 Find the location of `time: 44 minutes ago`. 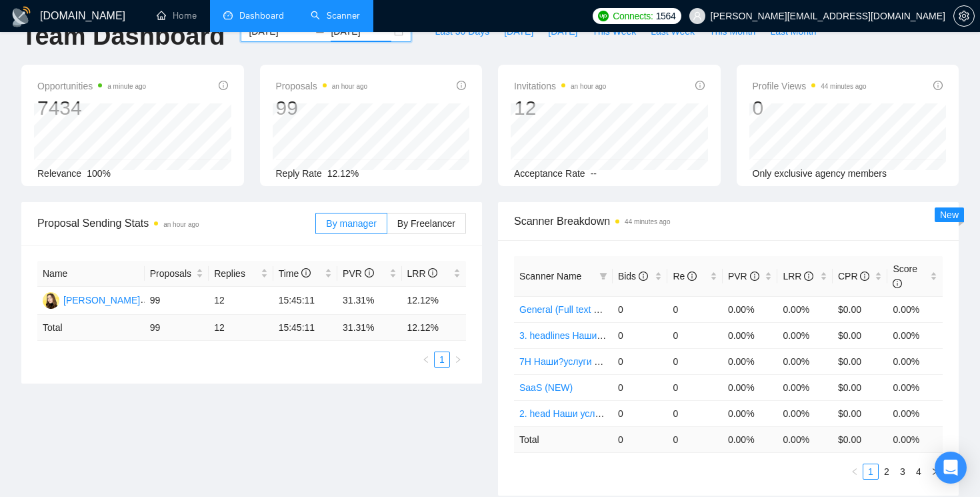

time: 44 minutes ago is located at coordinates (647, 221).